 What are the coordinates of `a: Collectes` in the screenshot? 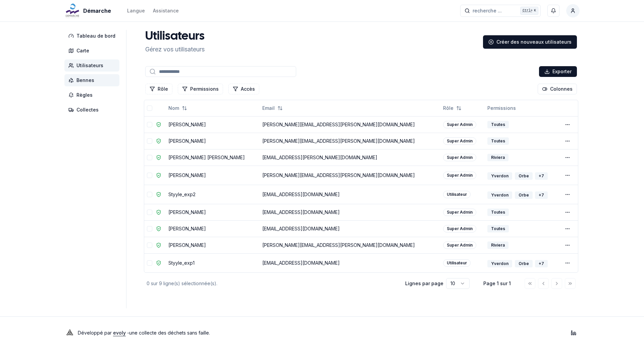 It's located at (93, 110).